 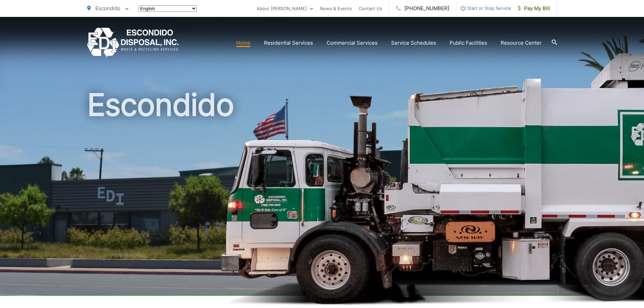 What do you see at coordinates (371, 9) in the screenshot?
I see `a: Contact Us` at bounding box center [371, 9].